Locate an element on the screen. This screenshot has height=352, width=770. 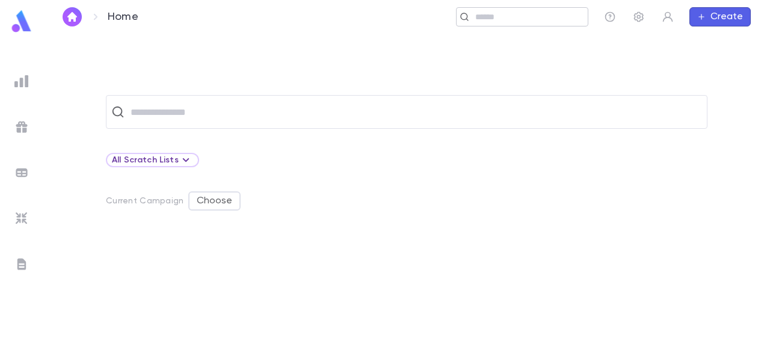
div: All Scratch Lists is located at coordinates (152, 160).